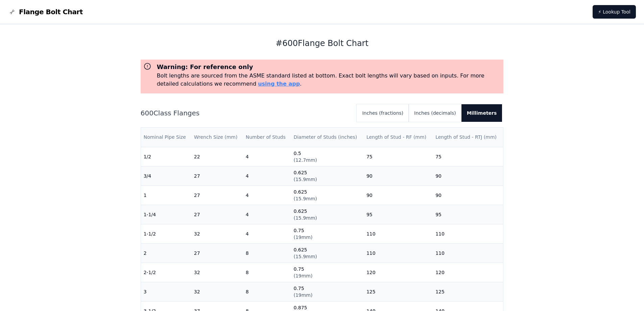  Describe the element at coordinates (327, 157) in the screenshot. I see `td: 0.5` at that location.